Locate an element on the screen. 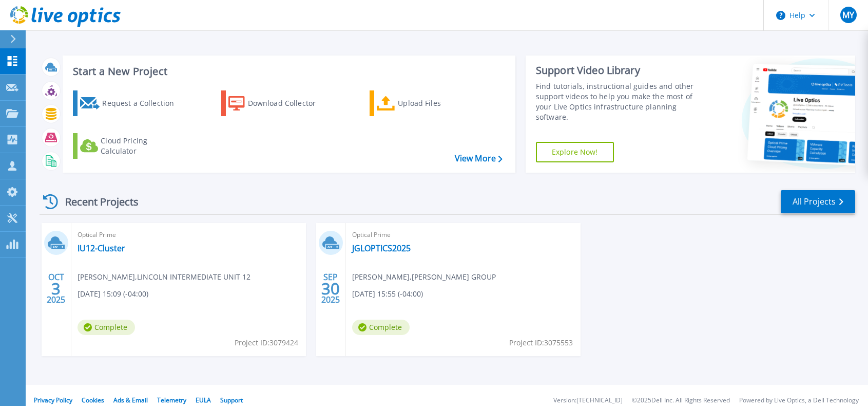 This screenshot has height=406, width=868. span: MY is located at coordinates (848, 15).